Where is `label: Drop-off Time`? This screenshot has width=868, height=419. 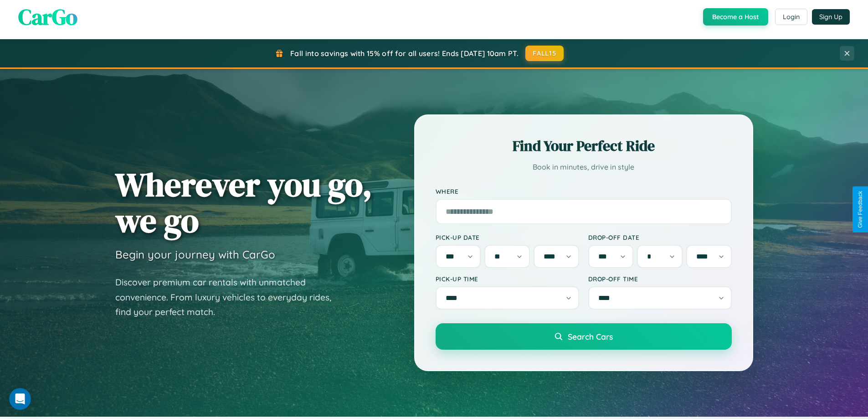 label: Drop-off Time is located at coordinates (660, 278).